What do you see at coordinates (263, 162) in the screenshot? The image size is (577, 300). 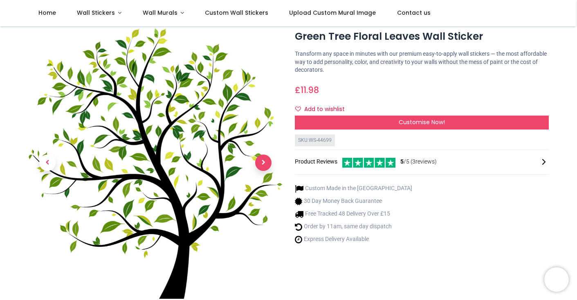 I see `a: Next` at bounding box center [263, 162].